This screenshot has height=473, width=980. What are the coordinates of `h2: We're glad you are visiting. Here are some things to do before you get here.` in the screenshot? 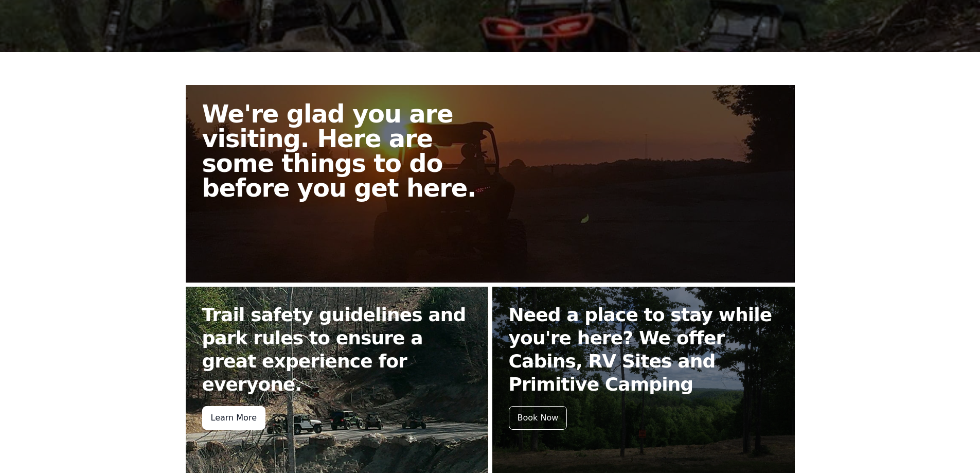 It's located at (350, 151).